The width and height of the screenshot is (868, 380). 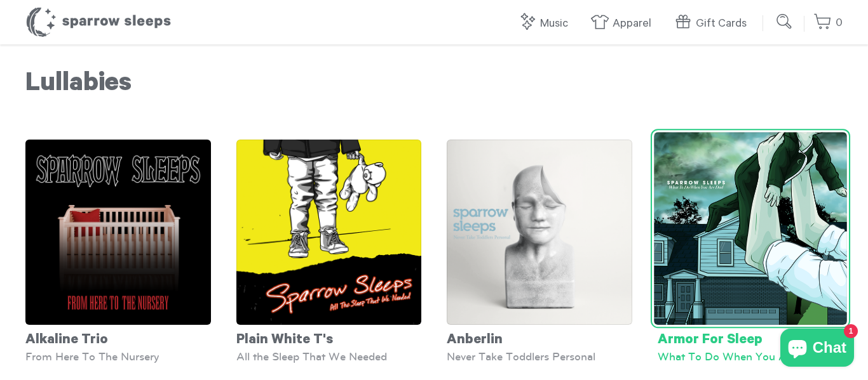 I want to click on a: Anberlin Never Take Toddlers Personal, so click(x=539, y=251).